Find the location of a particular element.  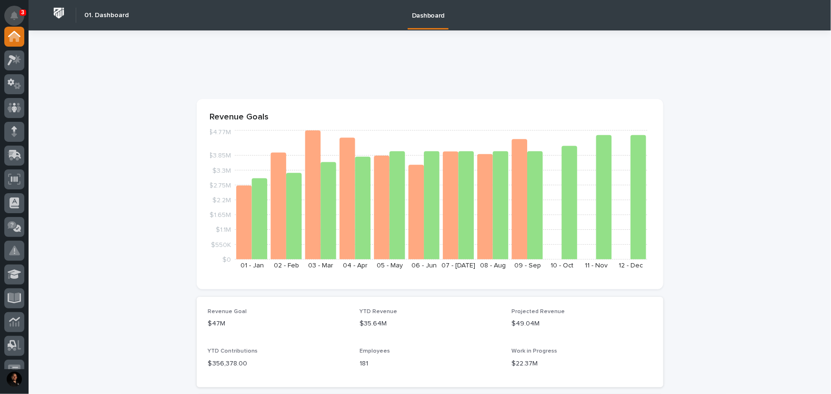

p: 3 is located at coordinates (22, 12).